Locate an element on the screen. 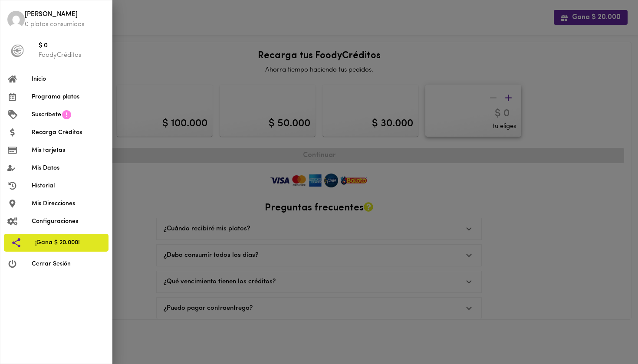  span: Programa platos is located at coordinates (68, 97).